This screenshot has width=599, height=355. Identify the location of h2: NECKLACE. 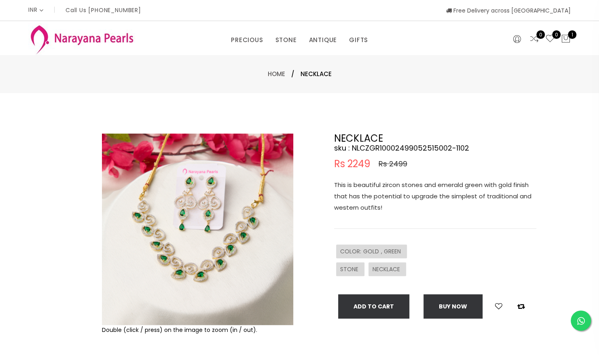
(435, 138).